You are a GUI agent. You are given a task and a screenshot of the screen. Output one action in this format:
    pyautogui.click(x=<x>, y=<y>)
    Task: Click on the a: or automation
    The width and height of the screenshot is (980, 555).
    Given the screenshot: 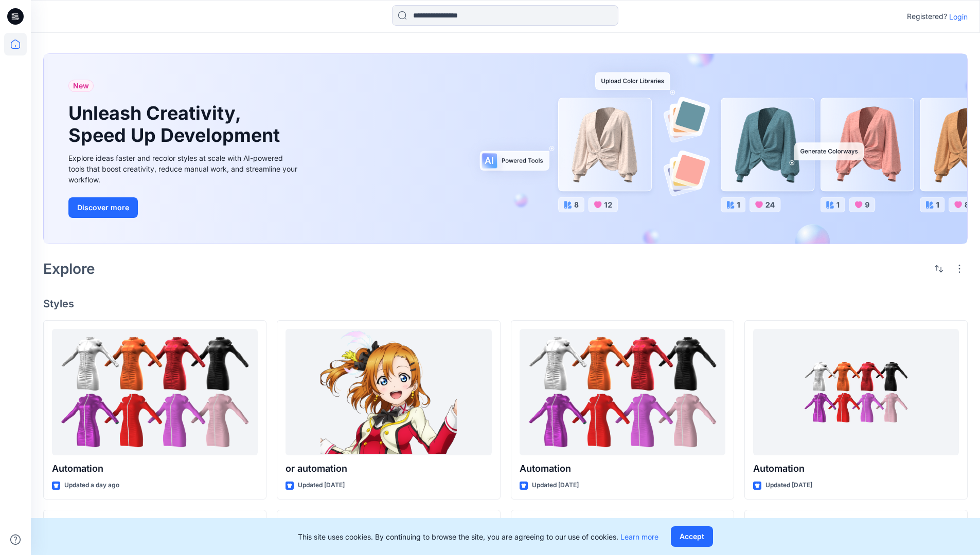 What is the action you would take?
    pyautogui.click(x=388, y=392)
    